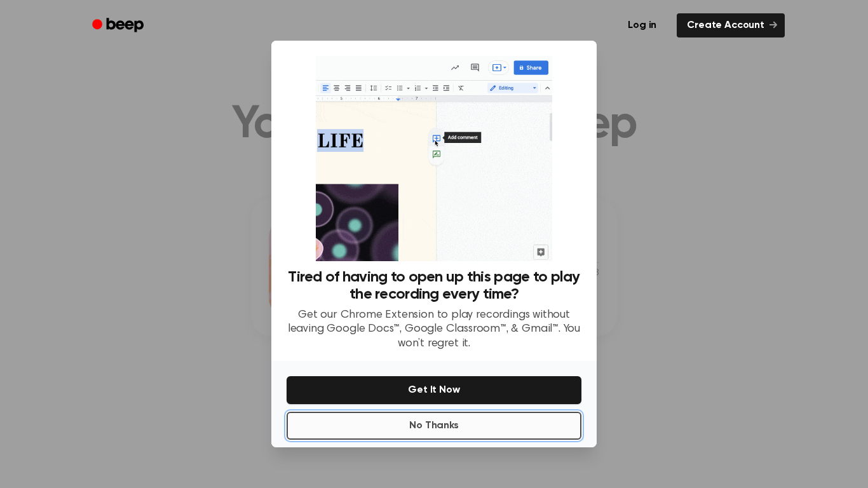  What do you see at coordinates (119, 26) in the screenshot?
I see `a: Beep` at bounding box center [119, 26].